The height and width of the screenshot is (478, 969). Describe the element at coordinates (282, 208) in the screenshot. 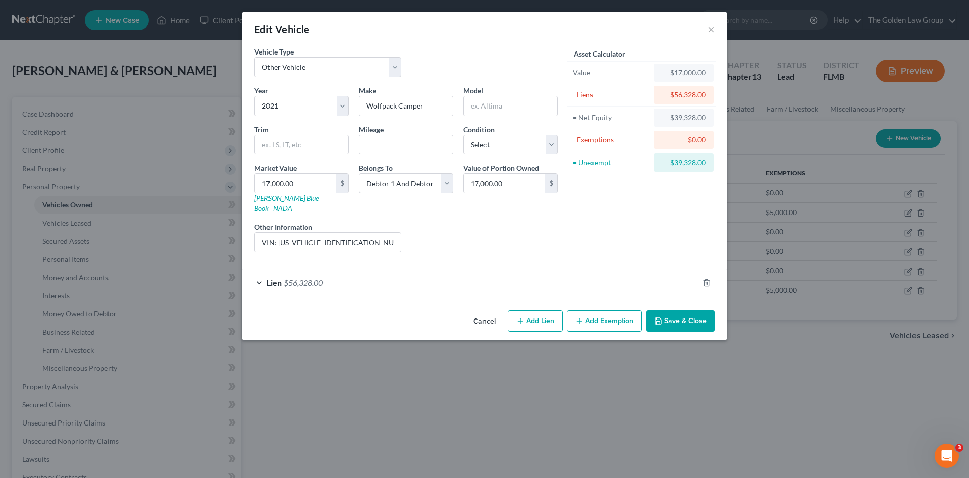

I see `a: NADA` at that location.